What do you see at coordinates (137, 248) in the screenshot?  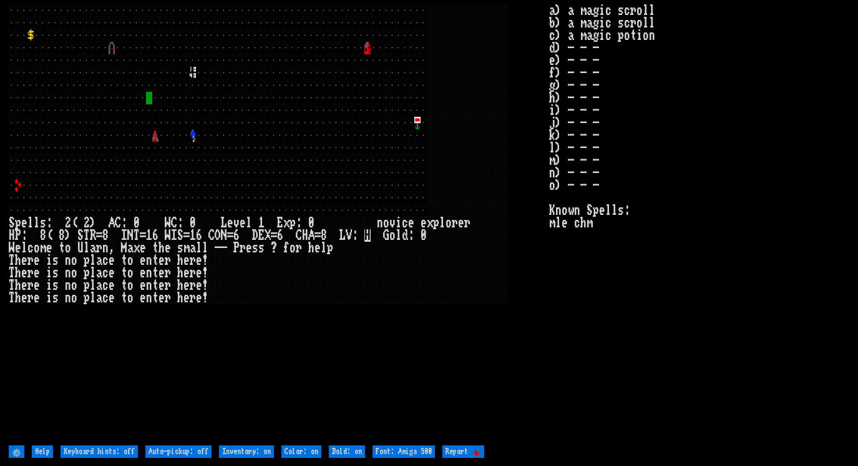 I see `div: x` at bounding box center [137, 248].